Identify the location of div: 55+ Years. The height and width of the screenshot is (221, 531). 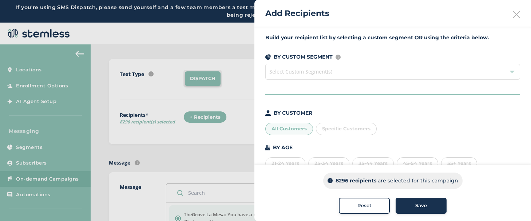
(459, 163).